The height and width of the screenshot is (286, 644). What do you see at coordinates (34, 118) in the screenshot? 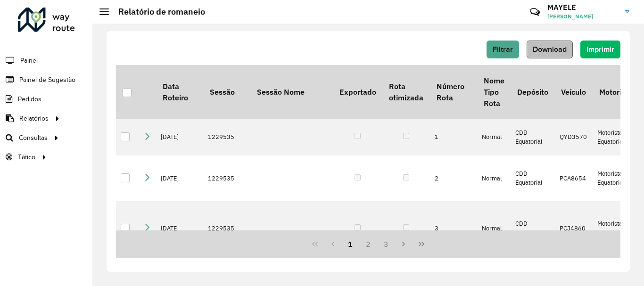
I see `span: Relatórios` at bounding box center [34, 118].